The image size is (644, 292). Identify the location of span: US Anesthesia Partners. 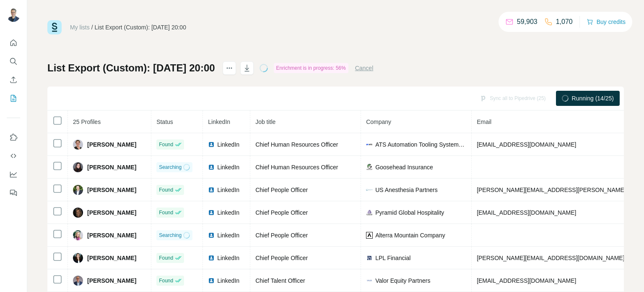
(406, 190).